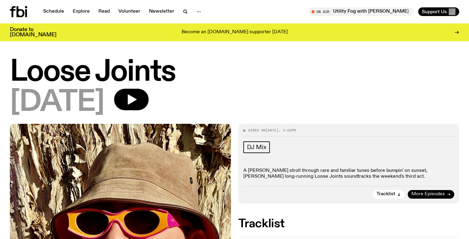  Describe the element at coordinates (438, 12) in the screenshot. I see `button: Support Us` at that location.